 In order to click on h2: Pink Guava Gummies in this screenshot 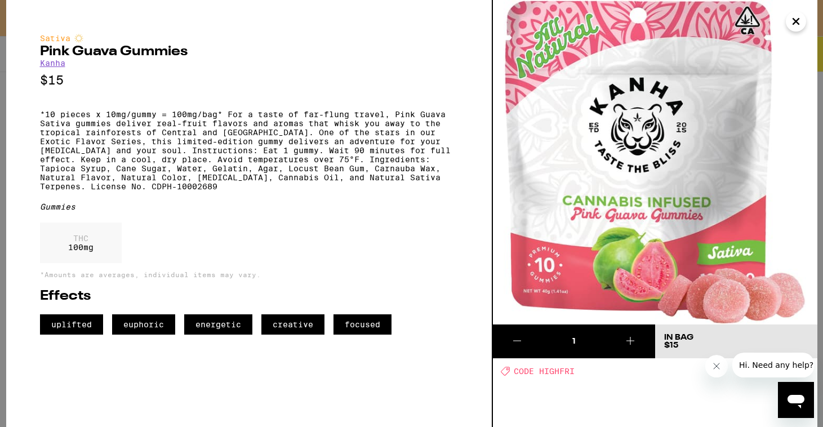, I will do `click(249, 52)`.